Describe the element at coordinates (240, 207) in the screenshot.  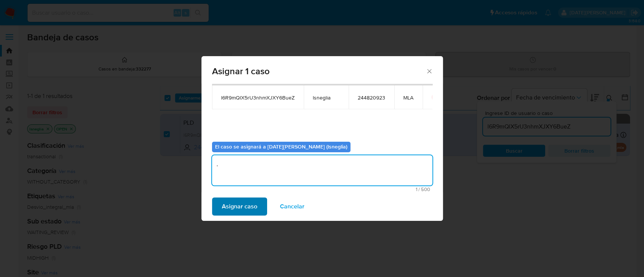
I see `span: Asignar caso` at that location.